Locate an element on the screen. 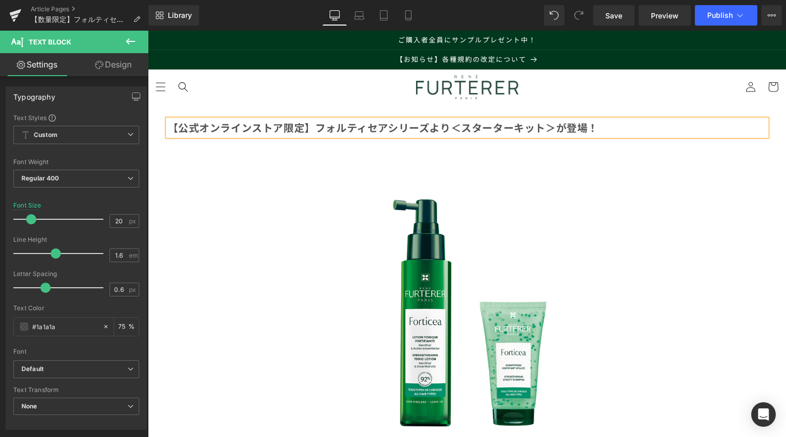  div: Font is located at coordinates (76, 352).